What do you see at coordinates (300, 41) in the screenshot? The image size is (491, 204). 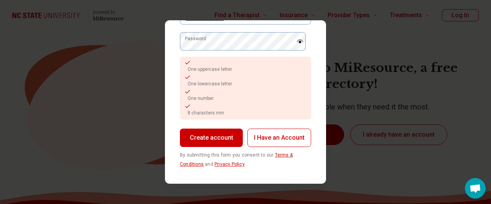 I see `img: password` at bounding box center [300, 41].